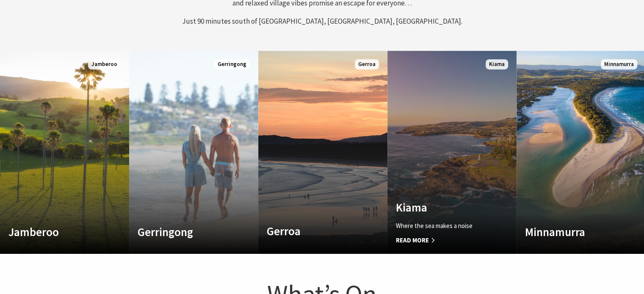 The image size is (644, 294). What do you see at coordinates (442, 226) in the screenshot?
I see `p: Where the sea makes a noise` at bounding box center [442, 226].